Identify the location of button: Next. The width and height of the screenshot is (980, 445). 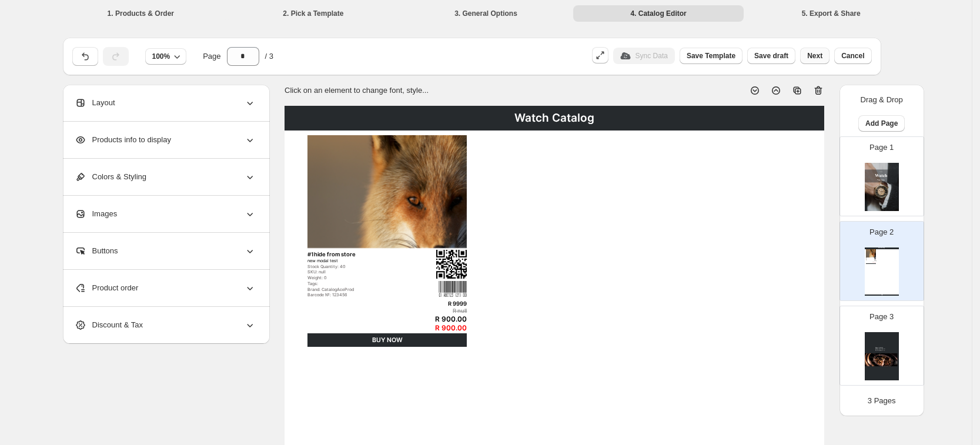
(814, 56).